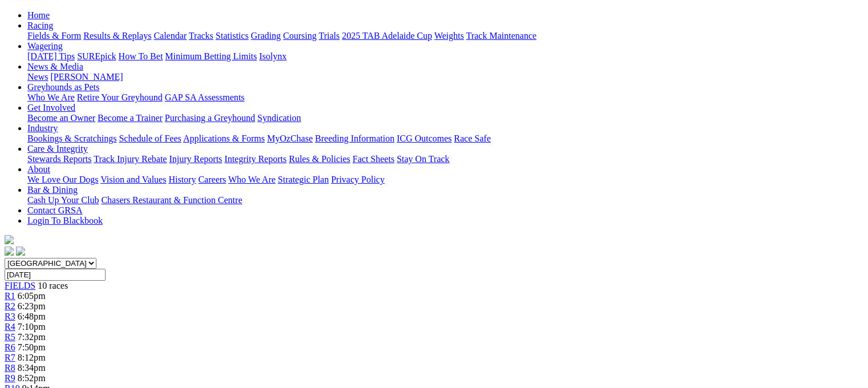 The width and height of the screenshot is (868, 388). I want to click on span: R5, so click(10, 337).